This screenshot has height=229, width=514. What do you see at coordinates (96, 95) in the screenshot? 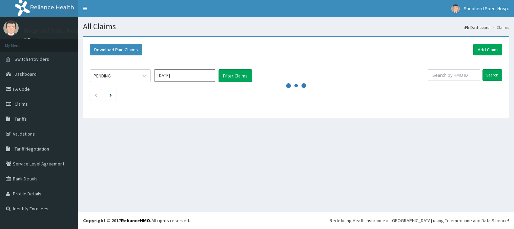
I see `a: Previous page` at bounding box center [96, 95].